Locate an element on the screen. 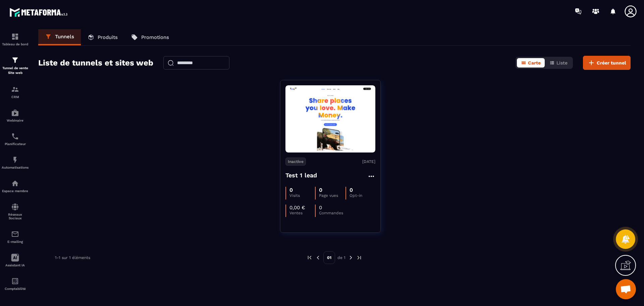  p: Tunnel de vente Site web is located at coordinates (15, 70).